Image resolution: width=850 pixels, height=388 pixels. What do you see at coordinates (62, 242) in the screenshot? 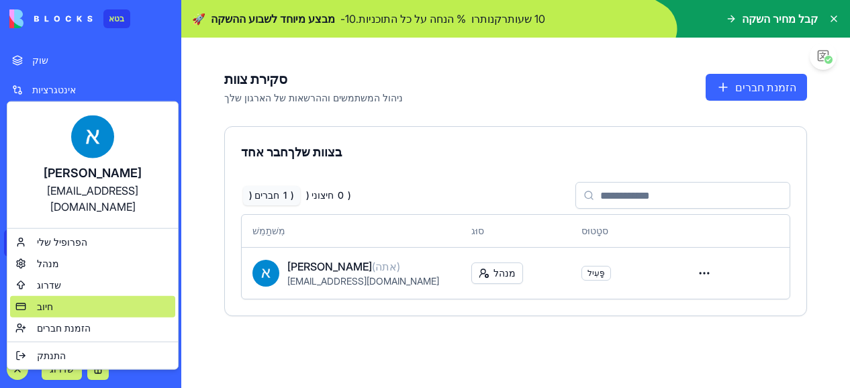
I see `font: הפרופיל שלי` at bounding box center [62, 242].